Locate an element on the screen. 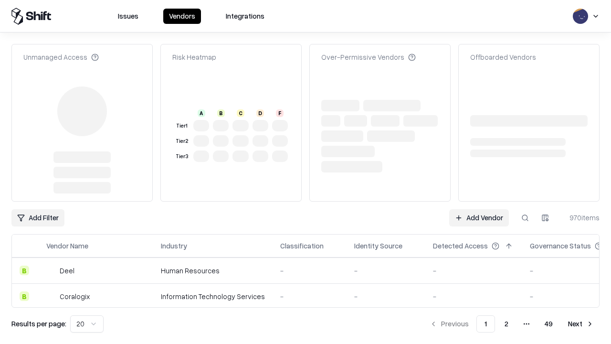 The image size is (611, 344). button: 2 is located at coordinates (506, 323).